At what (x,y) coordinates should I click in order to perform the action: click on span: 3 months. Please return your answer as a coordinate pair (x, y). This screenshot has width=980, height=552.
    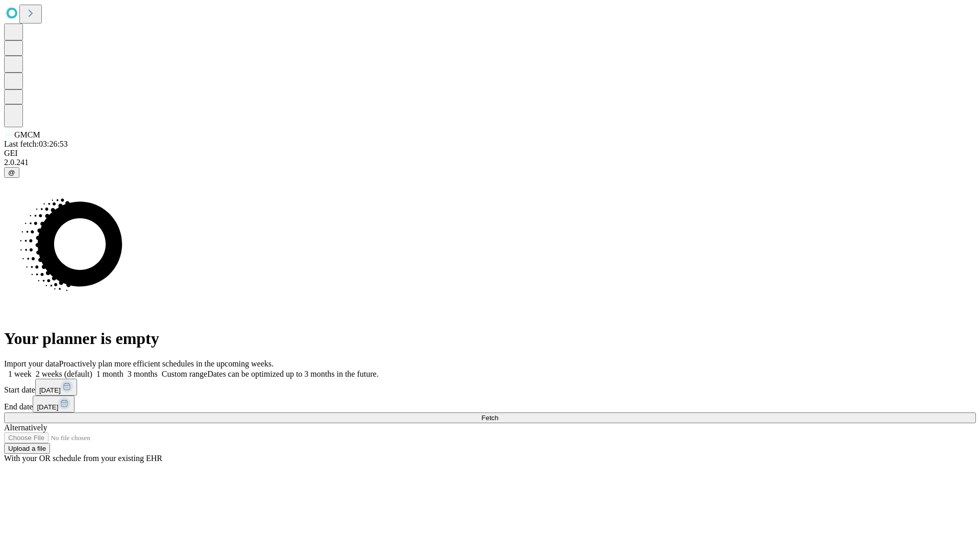
    Looking at the image, I should click on (142, 374).